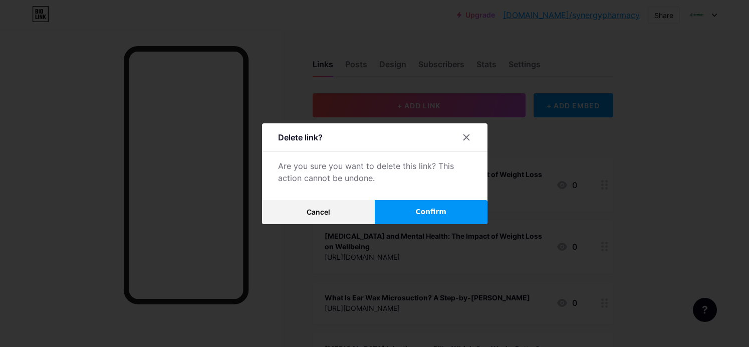 This screenshot has height=347, width=749. What do you see at coordinates (300, 137) in the screenshot?
I see `div: Delete link?` at bounding box center [300, 137].